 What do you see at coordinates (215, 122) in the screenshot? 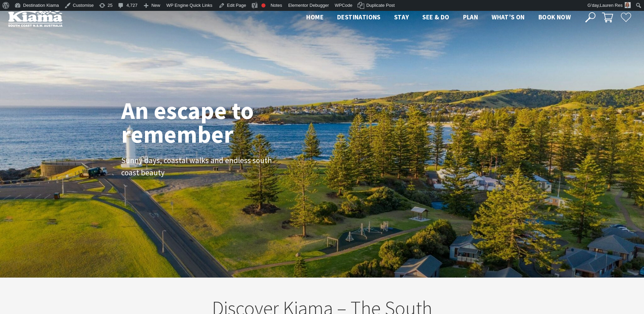
I see `h1: An escape to remember` at bounding box center [215, 122].